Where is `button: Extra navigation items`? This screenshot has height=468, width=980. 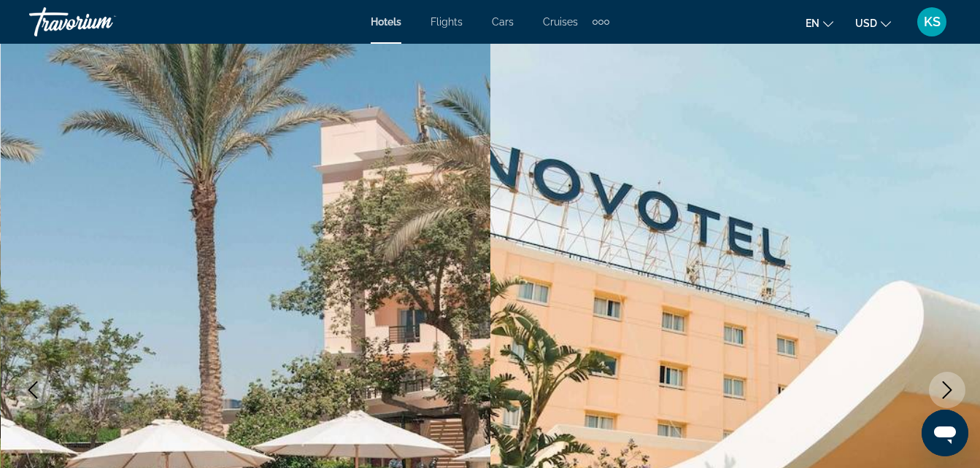
button: Extra navigation items is located at coordinates (600, 22).